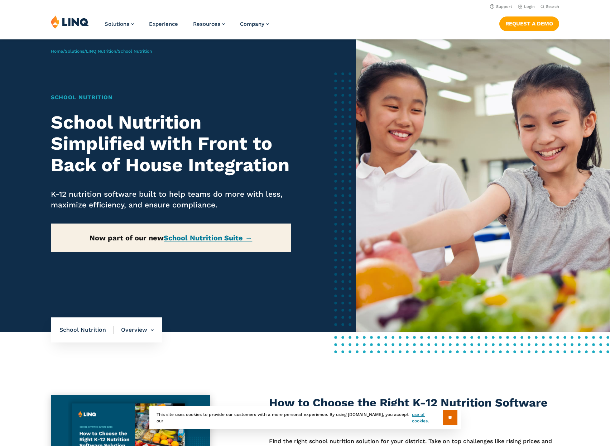 This screenshot has width=610, height=446. I want to click on img: LINQ | K‑12 Software, so click(70, 22).